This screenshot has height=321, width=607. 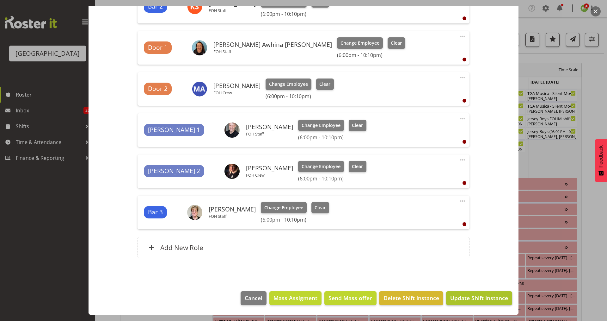 What do you see at coordinates (479, 298) in the screenshot?
I see `button: Update Shift Instance` at bounding box center [479, 298].